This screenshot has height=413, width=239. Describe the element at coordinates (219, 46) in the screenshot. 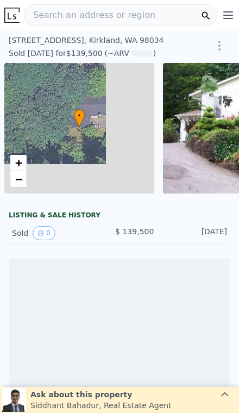

I see `button: Show Options` at that location.